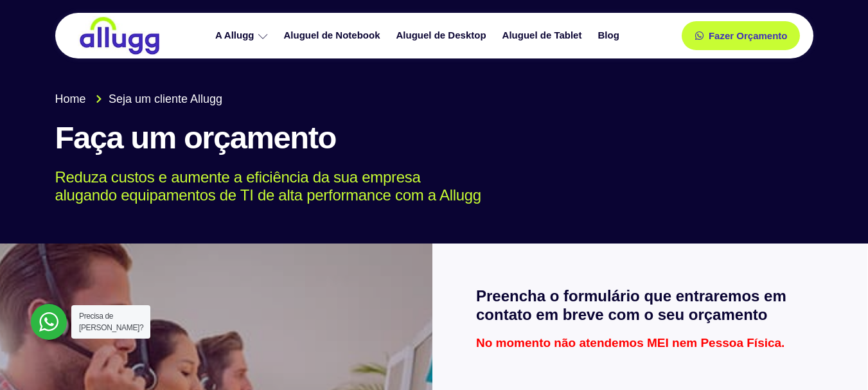  I want to click on span: Seja um cliente Allugg, so click(164, 99).